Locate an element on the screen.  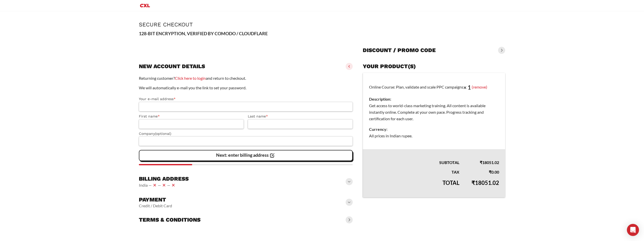
label: First name is located at coordinates (191, 116).